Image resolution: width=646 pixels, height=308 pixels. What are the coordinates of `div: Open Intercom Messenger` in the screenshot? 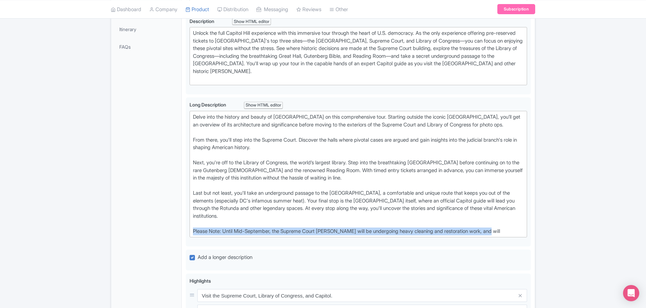 It's located at (631, 293).